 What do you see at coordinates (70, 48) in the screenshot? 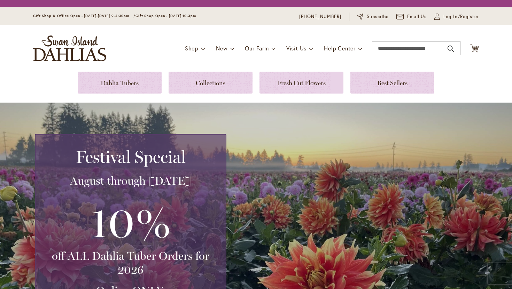
I see `a: store logo` at bounding box center [70, 48].